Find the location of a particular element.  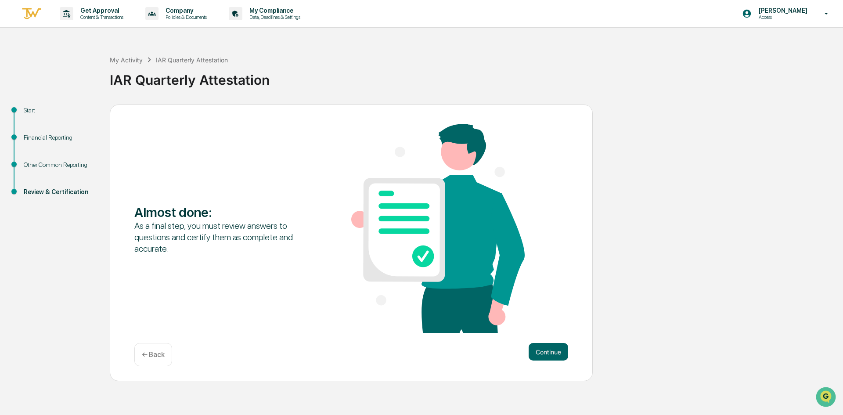

a: 🗄️Attestations is located at coordinates (86, 115).